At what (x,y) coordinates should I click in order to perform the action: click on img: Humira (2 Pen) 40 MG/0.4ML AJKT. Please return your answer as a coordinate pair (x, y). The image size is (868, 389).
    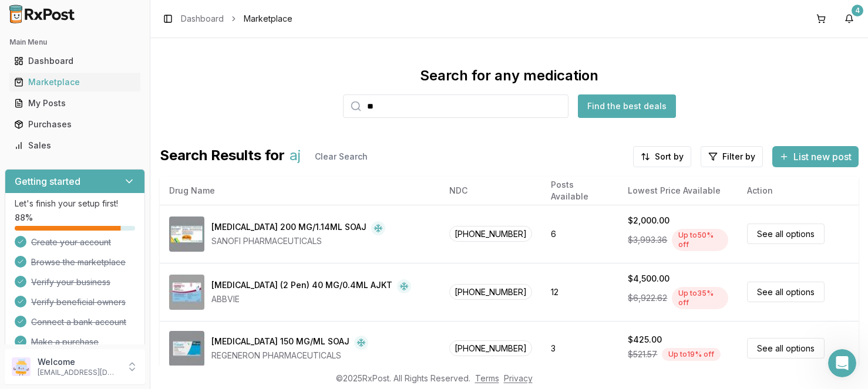
    Looking at the image, I should click on (187, 292).